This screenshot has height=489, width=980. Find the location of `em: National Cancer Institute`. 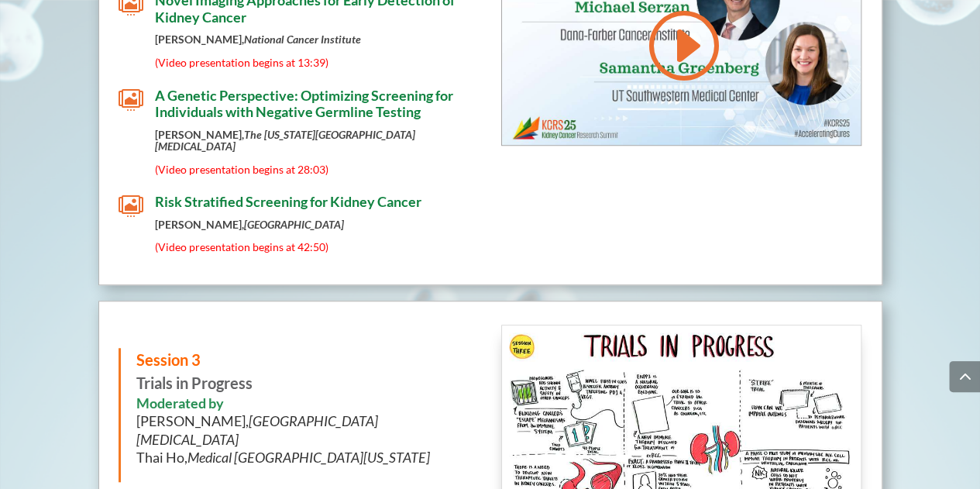

em: National Cancer Institute is located at coordinates (302, 39).